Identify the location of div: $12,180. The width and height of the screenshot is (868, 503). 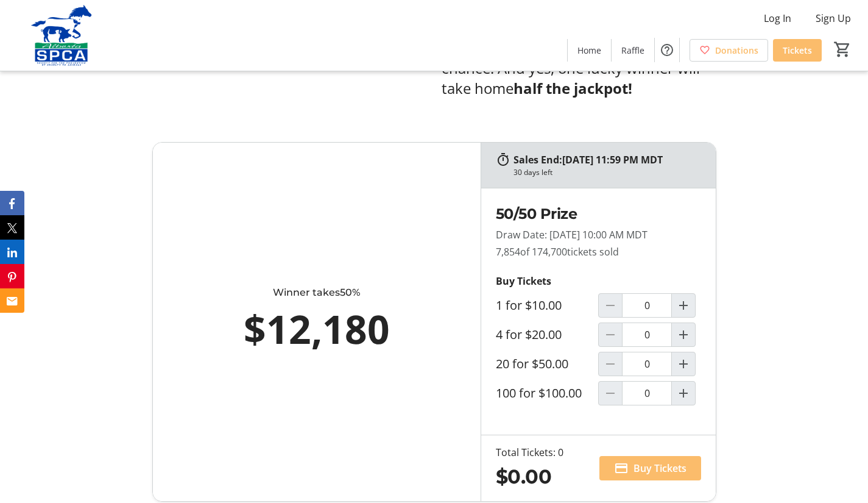
(317, 329).